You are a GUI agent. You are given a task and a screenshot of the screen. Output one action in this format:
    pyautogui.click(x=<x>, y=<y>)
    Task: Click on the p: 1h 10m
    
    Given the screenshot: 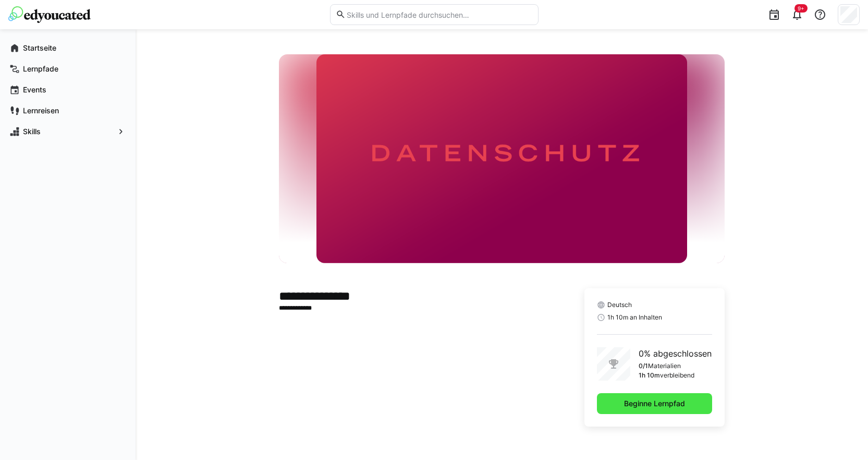 What is the action you would take?
    pyautogui.click(x=649, y=376)
    